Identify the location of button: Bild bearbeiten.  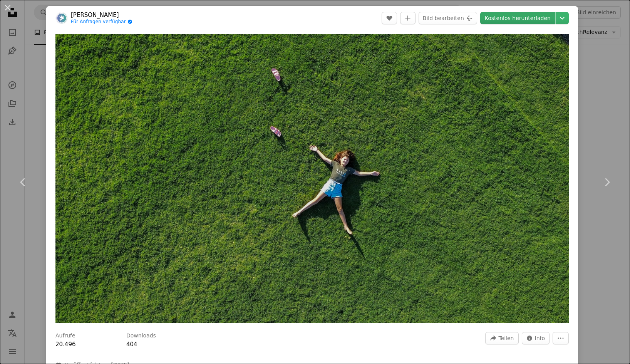
(448, 18).